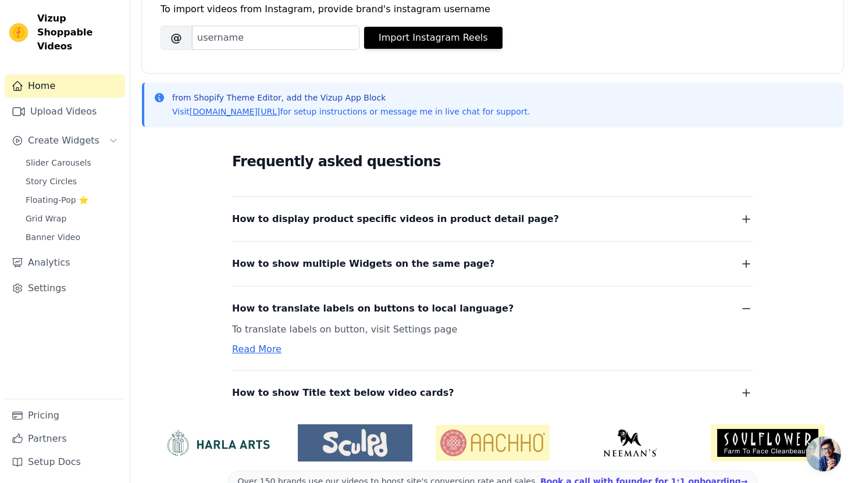 The height and width of the screenshot is (483, 855). I want to click on a: Slider Carousels, so click(72, 163).